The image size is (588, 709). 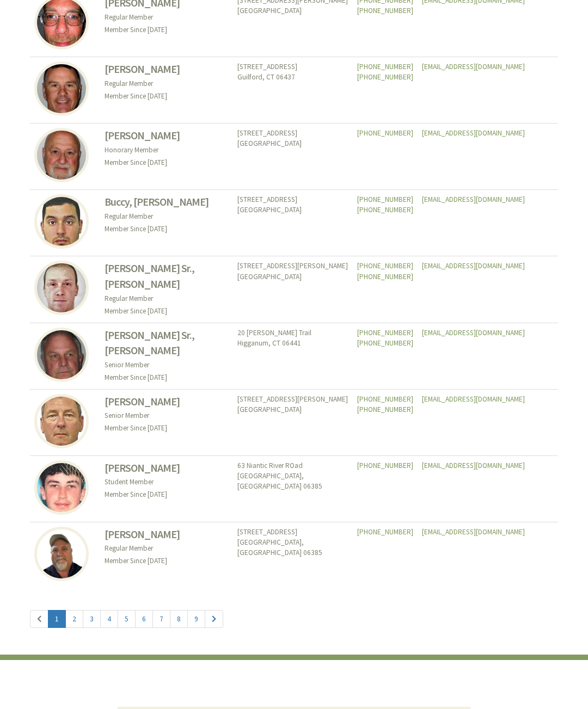 What do you see at coordinates (109, 619) in the screenshot?
I see `a: 4` at bounding box center [109, 619].